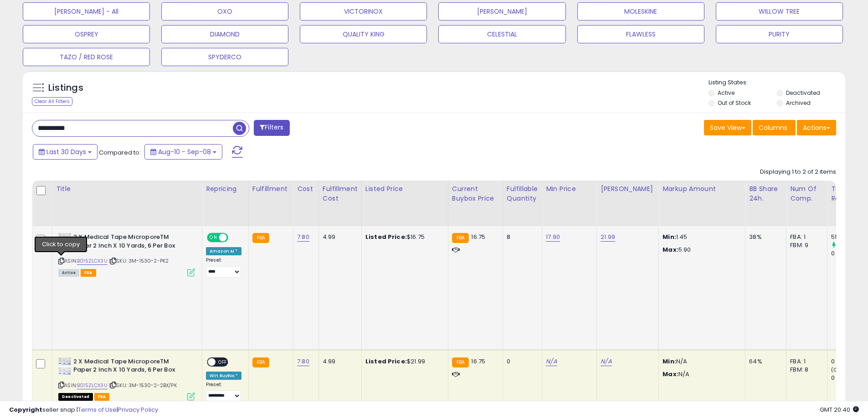 The width and height of the screenshot is (868, 419). Describe the element at coordinates (728, 128) in the screenshot. I see `button: Save View` at that location.